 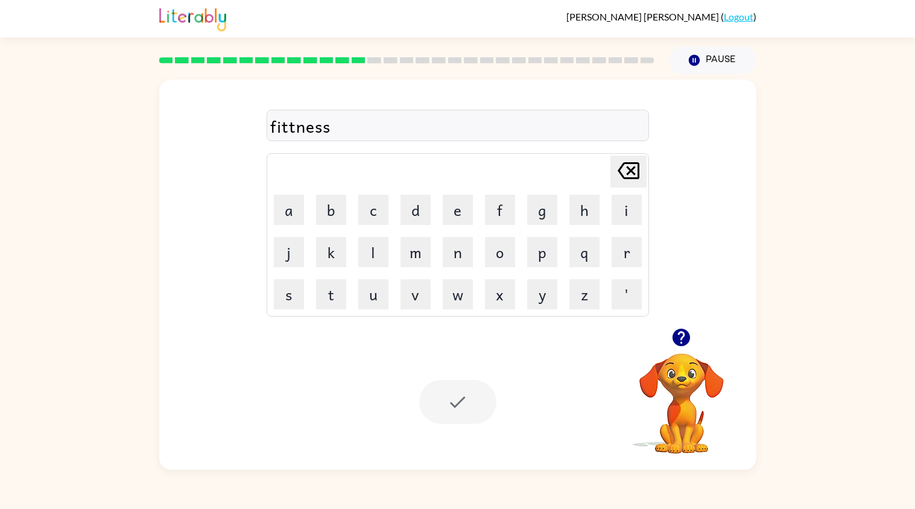 I want to click on button: c, so click(x=373, y=210).